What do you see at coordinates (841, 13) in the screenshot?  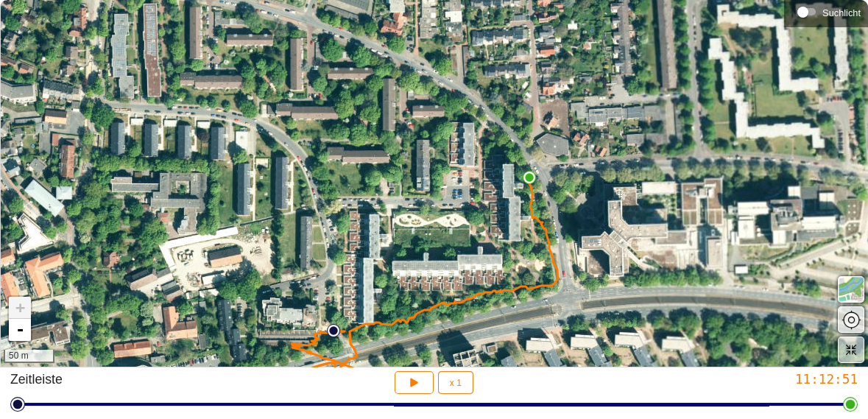 I see `font: Suchlicht` at bounding box center [841, 13].